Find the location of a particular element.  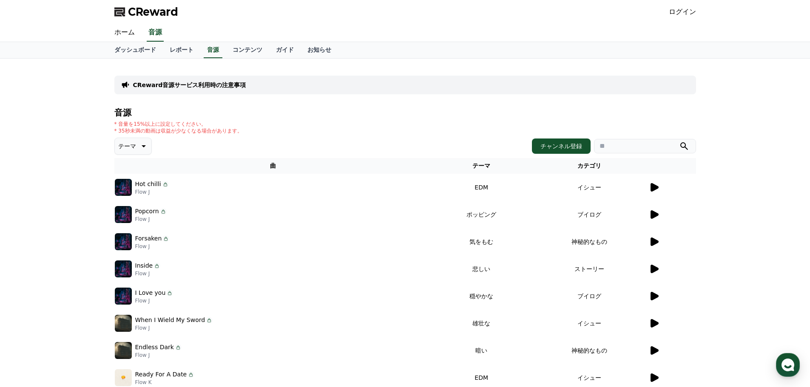

a: ホーム is located at coordinates (125, 33).